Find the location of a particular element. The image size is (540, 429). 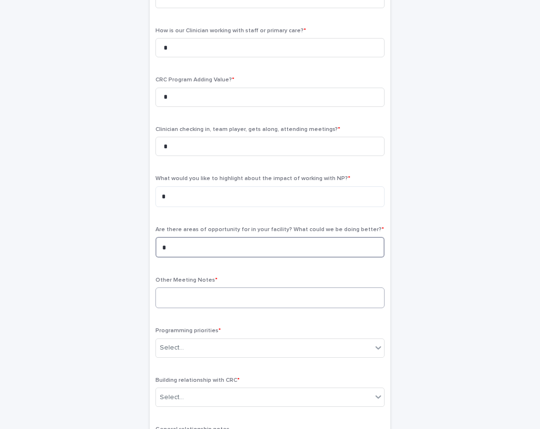

span: How is our Clinician working with staff or primary care? is located at coordinates (230, 31).